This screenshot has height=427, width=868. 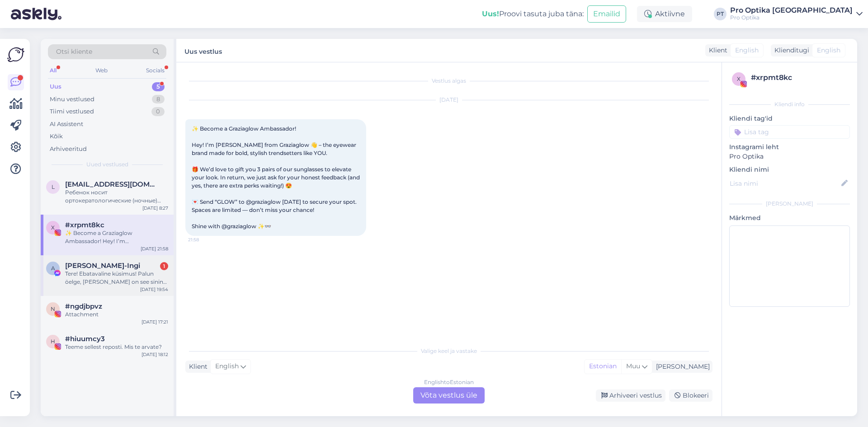 What do you see at coordinates (72, 99) in the screenshot?
I see `div: Minu vestlused` at bounding box center [72, 99].